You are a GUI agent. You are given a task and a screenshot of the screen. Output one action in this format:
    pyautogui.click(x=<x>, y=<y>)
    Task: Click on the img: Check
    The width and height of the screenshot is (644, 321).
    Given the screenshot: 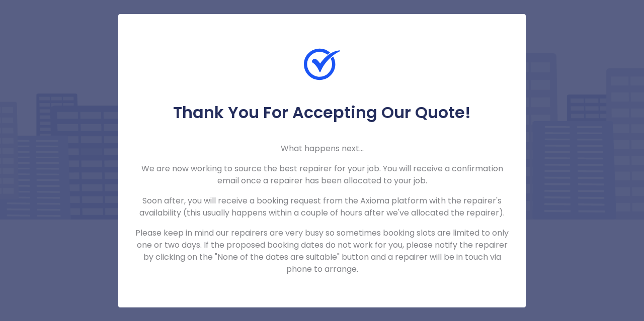 What is the action you would take?
    pyautogui.click(x=322, y=64)
    